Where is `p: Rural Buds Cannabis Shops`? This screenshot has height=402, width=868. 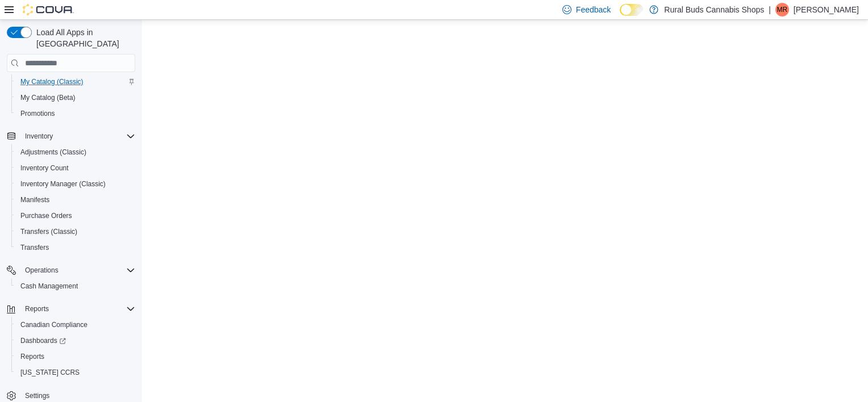 p: Rural Buds Cannabis Shops is located at coordinates (714, 9).